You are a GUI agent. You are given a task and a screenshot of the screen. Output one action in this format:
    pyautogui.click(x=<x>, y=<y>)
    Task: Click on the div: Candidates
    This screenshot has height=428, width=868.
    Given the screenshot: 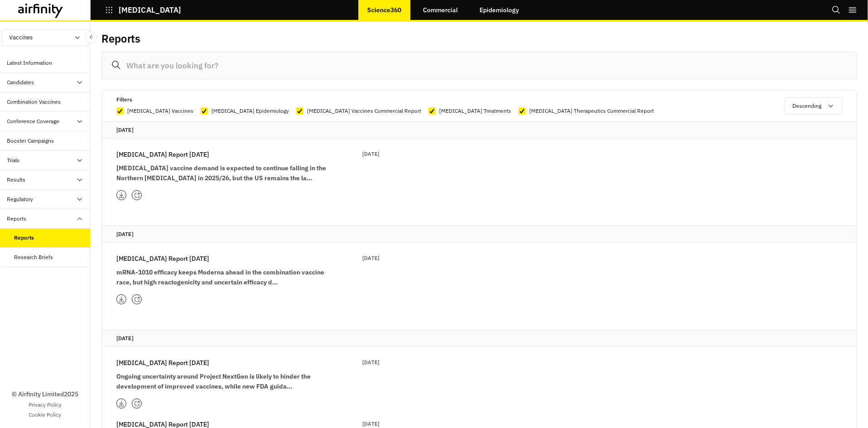 What is the action you would take?
    pyautogui.click(x=20, y=83)
    